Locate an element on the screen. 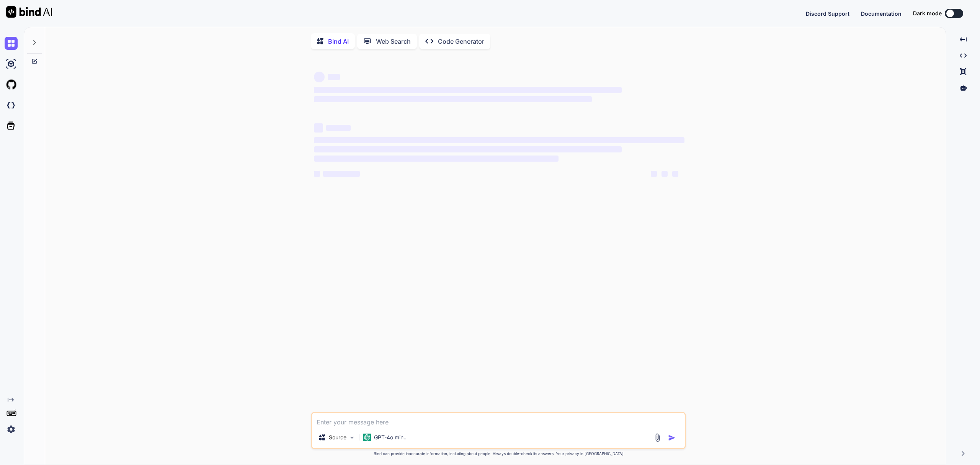 Image resolution: width=980 pixels, height=465 pixels. img: attachment is located at coordinates (657, 438).